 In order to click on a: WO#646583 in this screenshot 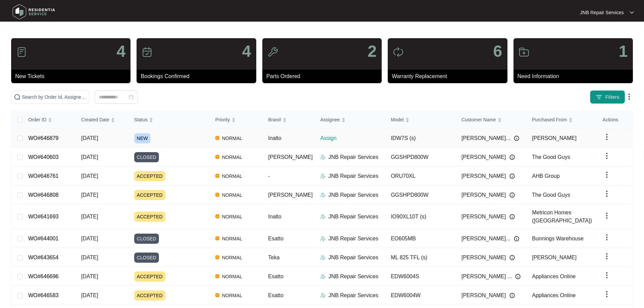, I will do `click(43, 295)`.